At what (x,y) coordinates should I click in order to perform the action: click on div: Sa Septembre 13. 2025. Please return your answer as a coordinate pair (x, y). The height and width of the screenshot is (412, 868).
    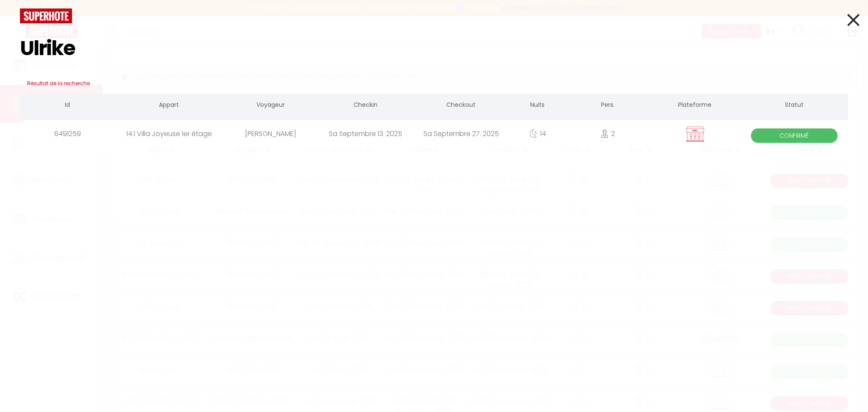
    Looking at the image, I should click on (366, 134).